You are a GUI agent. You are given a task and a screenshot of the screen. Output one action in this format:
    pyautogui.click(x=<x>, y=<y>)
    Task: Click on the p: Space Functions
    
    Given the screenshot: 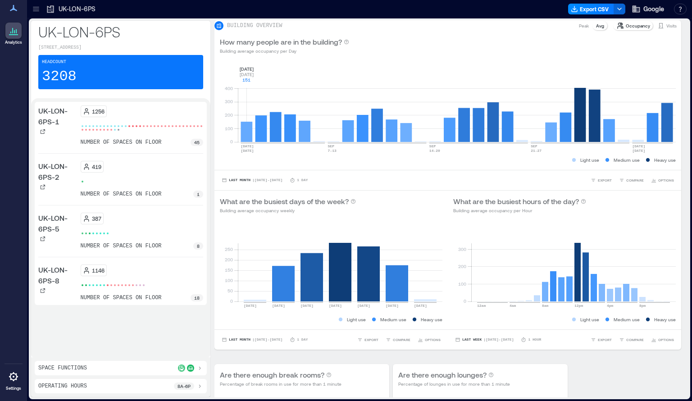 What is the action you would take?
    pyautogui.click(x=63, y=368)
    